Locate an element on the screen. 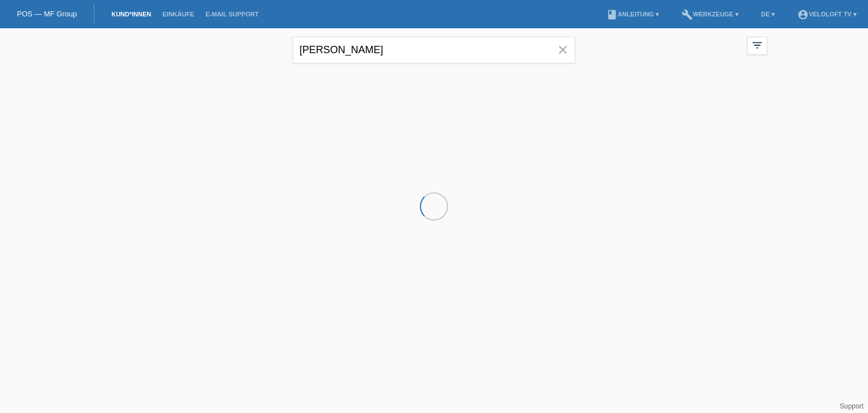  a: POS — MF Group is located at coordinates (47, 14).